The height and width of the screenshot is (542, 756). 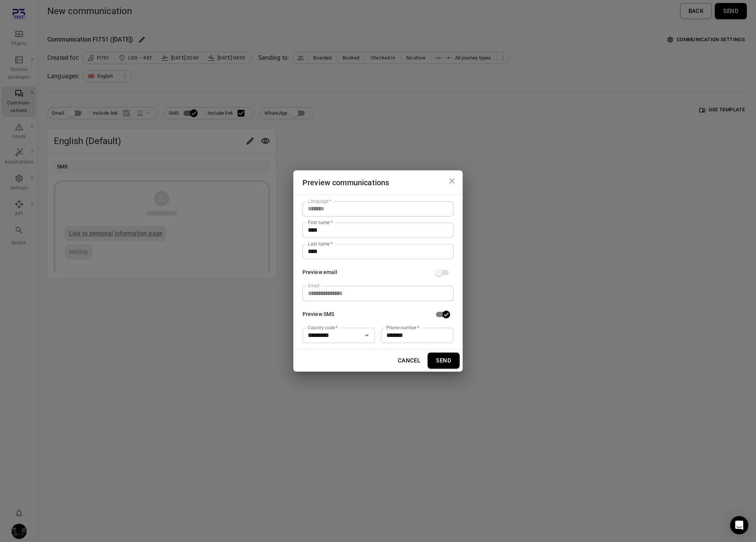 I want to click on button: Send, so click(x=443, y=361).